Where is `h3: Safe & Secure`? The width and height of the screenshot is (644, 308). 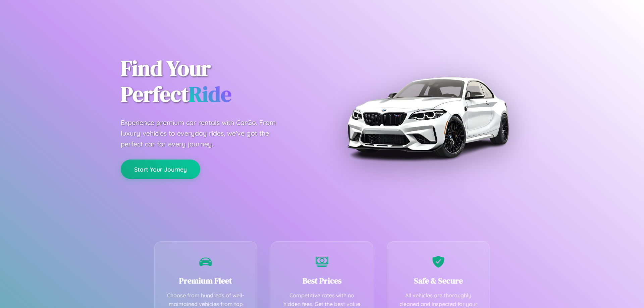
h3: Safe & Secure is located at coordinates (438, 281).